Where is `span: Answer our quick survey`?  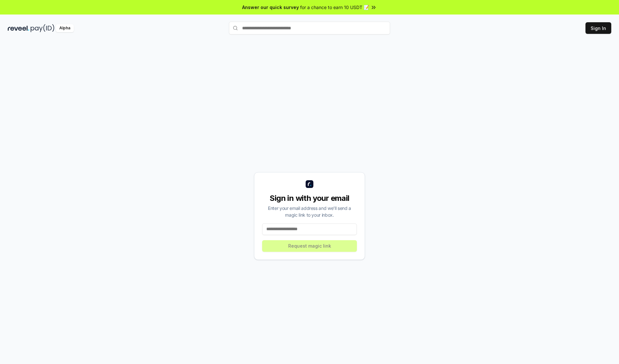
span: Answer our quick survey is located at coordinates (270, 7).